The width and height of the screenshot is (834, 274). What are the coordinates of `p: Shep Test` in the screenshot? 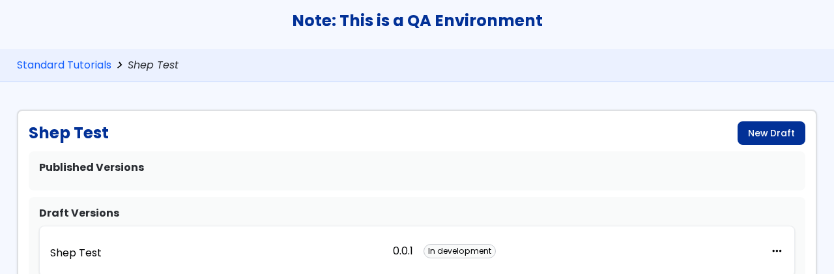 It's located at (76, 253).